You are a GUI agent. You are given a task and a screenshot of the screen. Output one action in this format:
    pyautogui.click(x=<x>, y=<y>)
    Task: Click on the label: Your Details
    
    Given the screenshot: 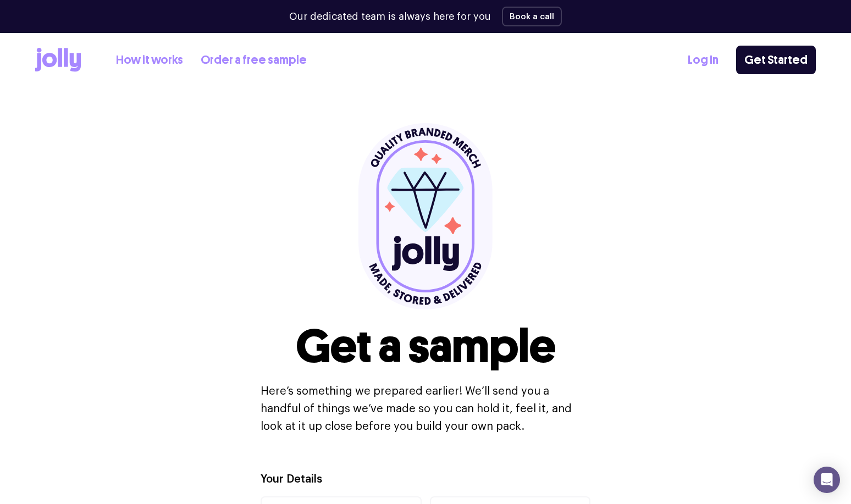 What is the action you would take?
    pyautogui.click(x=292, y=479)
    